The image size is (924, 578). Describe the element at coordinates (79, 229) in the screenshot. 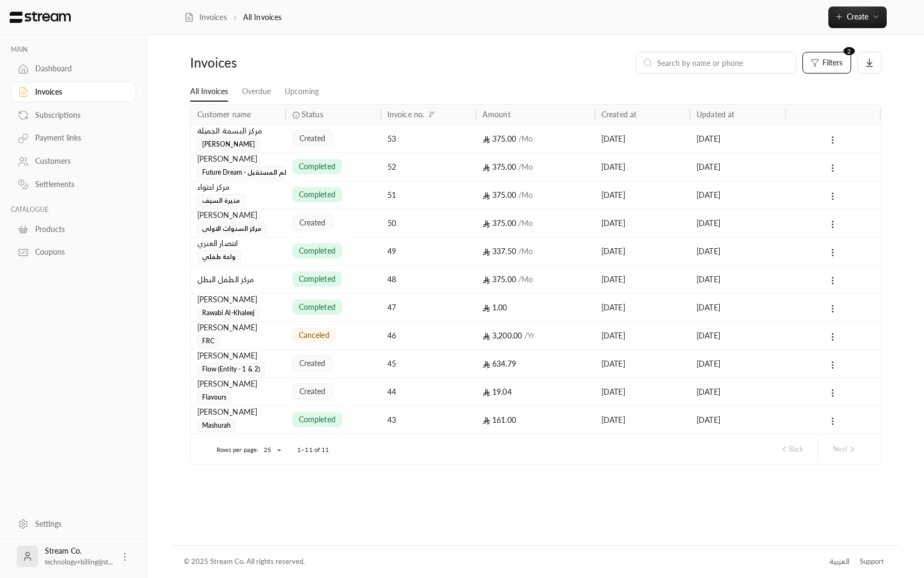

I see `div: Products` at that location.